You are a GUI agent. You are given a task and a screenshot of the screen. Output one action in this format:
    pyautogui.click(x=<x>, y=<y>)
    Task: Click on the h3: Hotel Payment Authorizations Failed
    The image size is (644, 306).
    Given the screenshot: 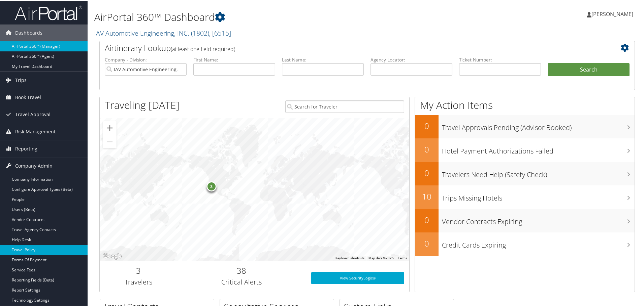 What is the action you would take?
    pyautogui.click(x=538, y=149)
    